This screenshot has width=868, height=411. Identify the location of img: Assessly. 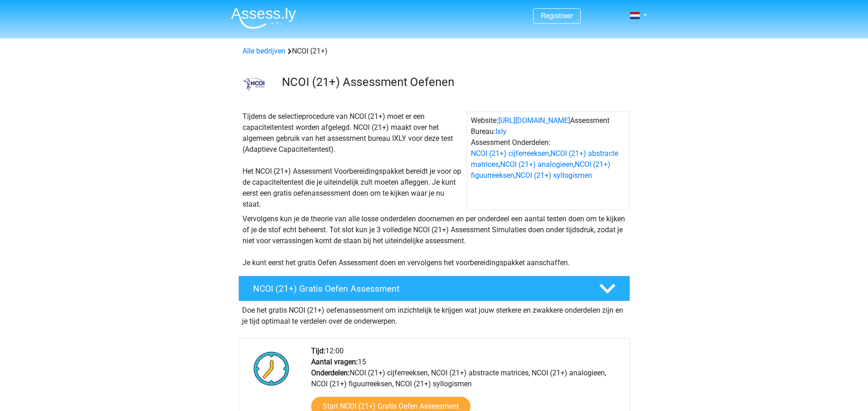
(264, 18).